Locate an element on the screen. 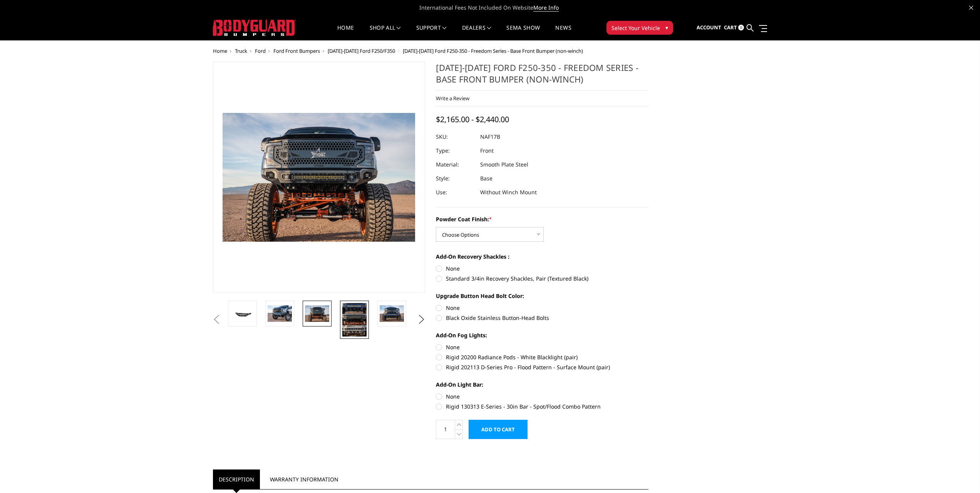  label: Rigid 20200 Radiance Pods - White Blacklight (pair) is located at coordinates (542, 357).